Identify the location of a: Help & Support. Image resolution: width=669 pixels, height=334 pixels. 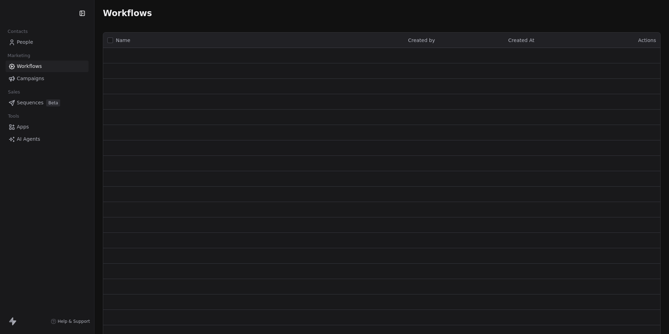
(70, 321).